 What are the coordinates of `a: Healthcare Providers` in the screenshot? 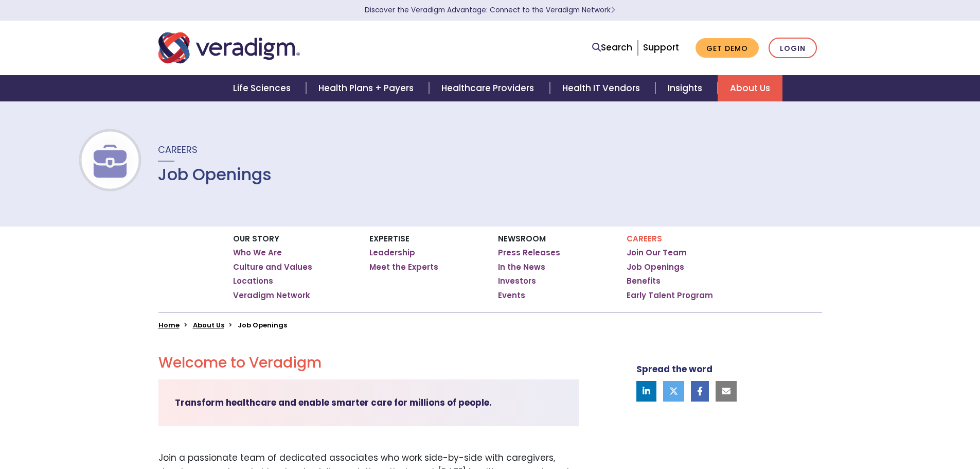 It's located at (490, 88).